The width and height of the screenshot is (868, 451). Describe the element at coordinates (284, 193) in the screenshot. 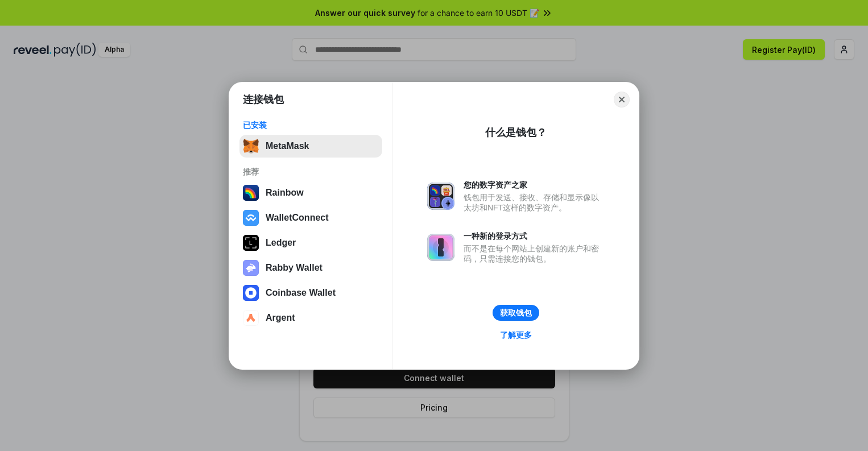

I see `div: Rainbow` at that location.